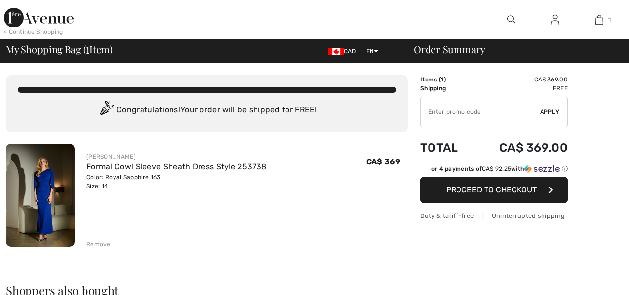  What do you see at coordinates (446, 88) in the screenshot?
I see `td: Shipping` at bounding box center [446, 88].